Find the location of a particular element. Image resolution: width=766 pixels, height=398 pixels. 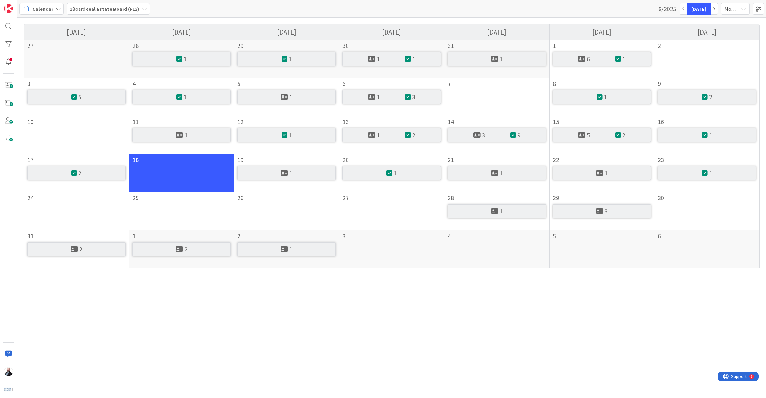

div: 14 is located at coordinates (451, 122).